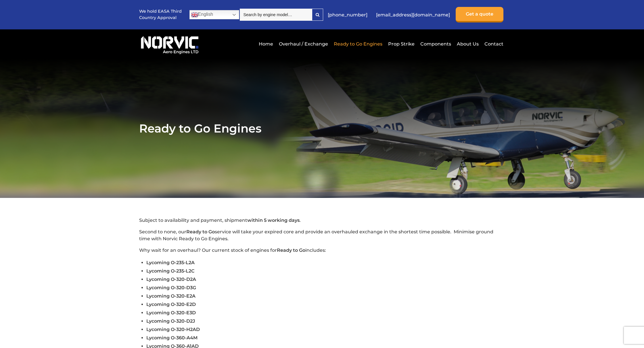 Image resolution: width=644 pixels, height=348 pixels. I want to click on p: Second to none, our service will take your expired core and provide an overhauled exchange in the..., so click(322, 235).